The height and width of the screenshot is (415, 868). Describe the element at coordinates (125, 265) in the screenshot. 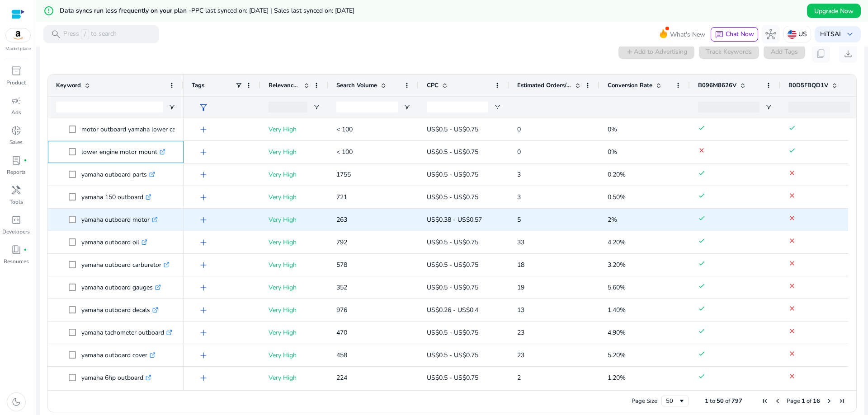

I see `p: yamaha outboard carburetor` at that location.